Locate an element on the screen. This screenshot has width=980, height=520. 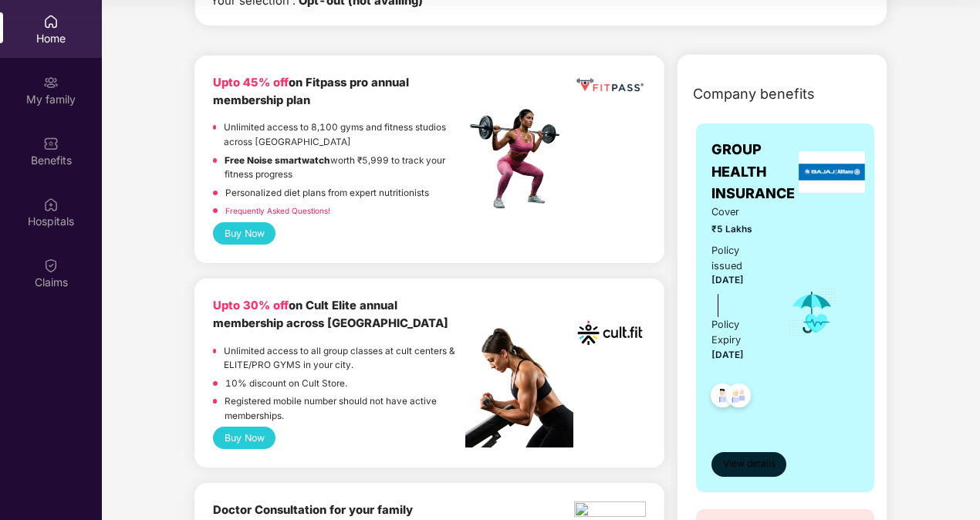
b: Doctor Consultation for your family is located at coordinates (313, 510).